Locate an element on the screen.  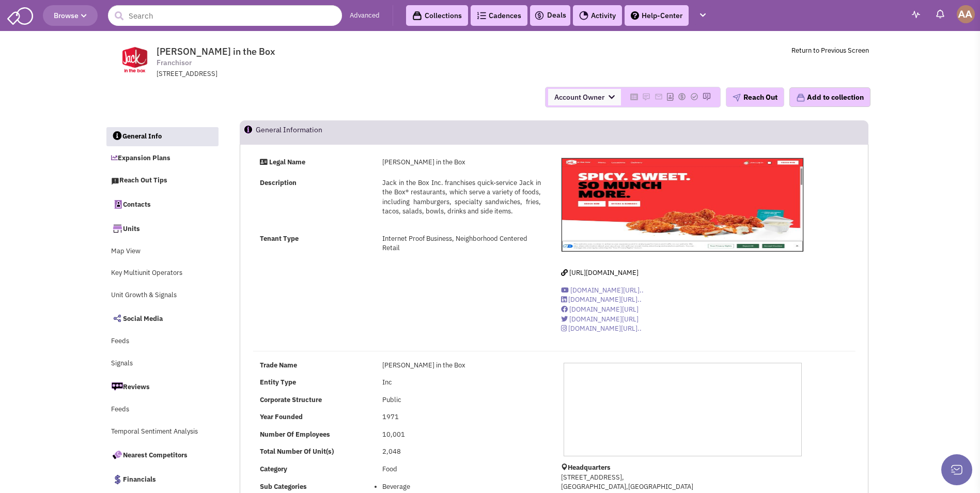
div: 10,001 is located at coordinates (462, 434).